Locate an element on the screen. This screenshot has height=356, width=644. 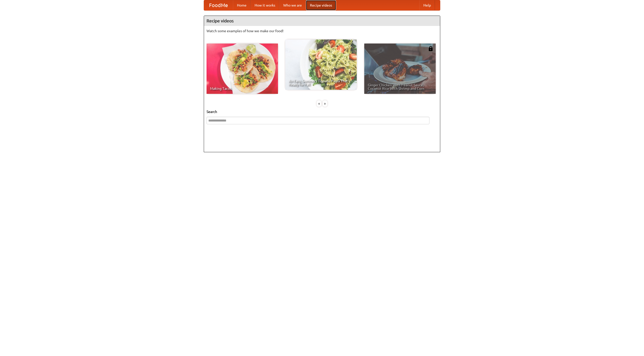
h4: Recipe videos is located at coordinates (322, 21).